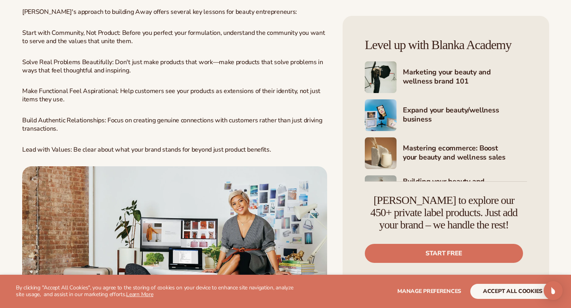 This screenshot has width=571, height=308. Describe the element at coordinates (381, 77) in the screenshot. I see `img: Shopify Image 5` at that location.